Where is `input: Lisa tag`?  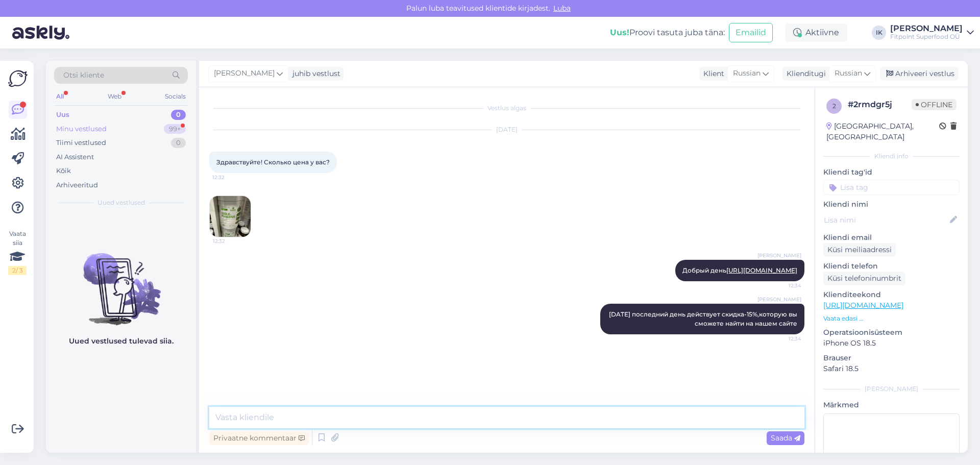 input: Lisa tag is located at coordinates (891, 187).